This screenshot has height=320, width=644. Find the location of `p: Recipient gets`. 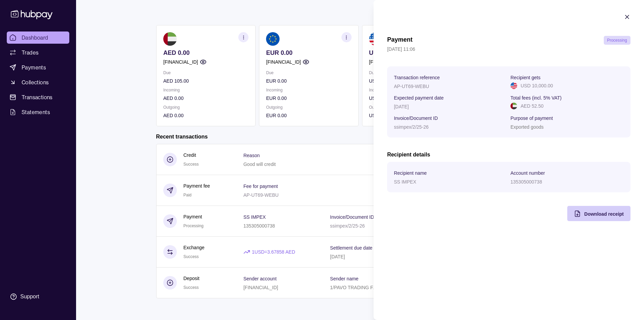

p: Recipient gets is located at coordinates (526, 78).